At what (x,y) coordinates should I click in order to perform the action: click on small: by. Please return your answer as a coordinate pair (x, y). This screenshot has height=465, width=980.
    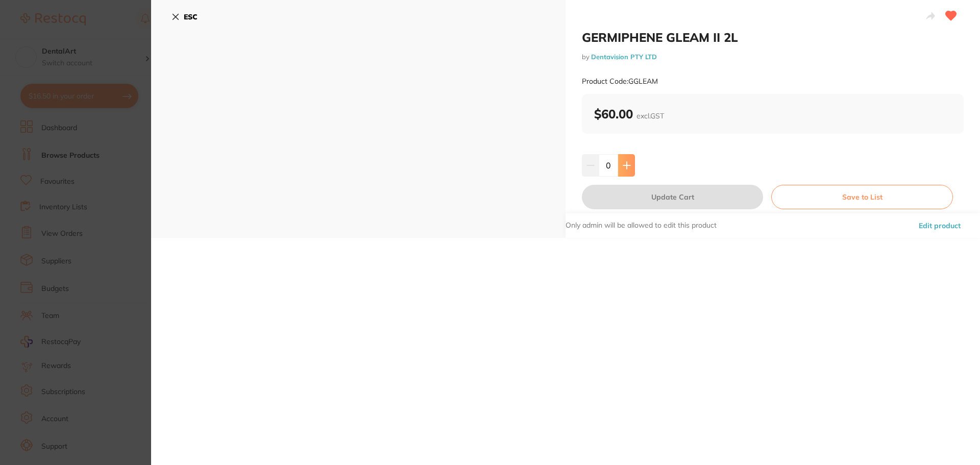
    Looking at the image, I should click on (773, 57).